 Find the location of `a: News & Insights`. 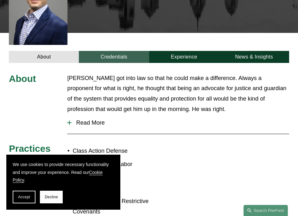

a: News & Insights is located at coordinates (254, 57).